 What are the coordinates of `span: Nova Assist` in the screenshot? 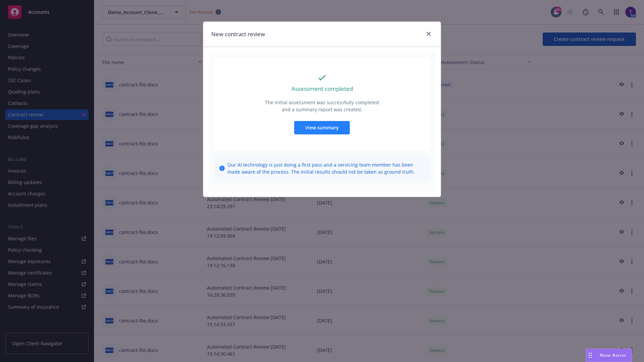 It's located at (613, 355).